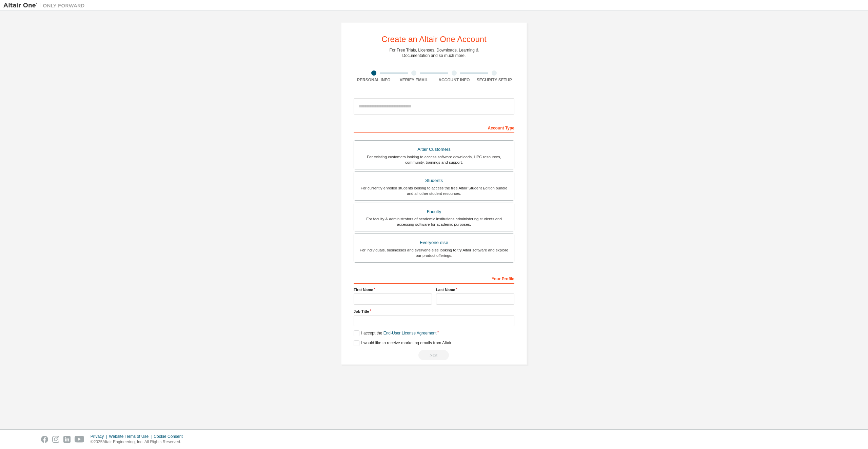 Image resolution: width=868 pixels, height=449 pixels. I want to click on div: Your Profile, so click(434, 278).